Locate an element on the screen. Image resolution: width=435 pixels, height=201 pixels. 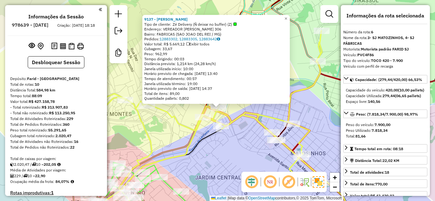
i: Observações is located at coordinates (218, 39).